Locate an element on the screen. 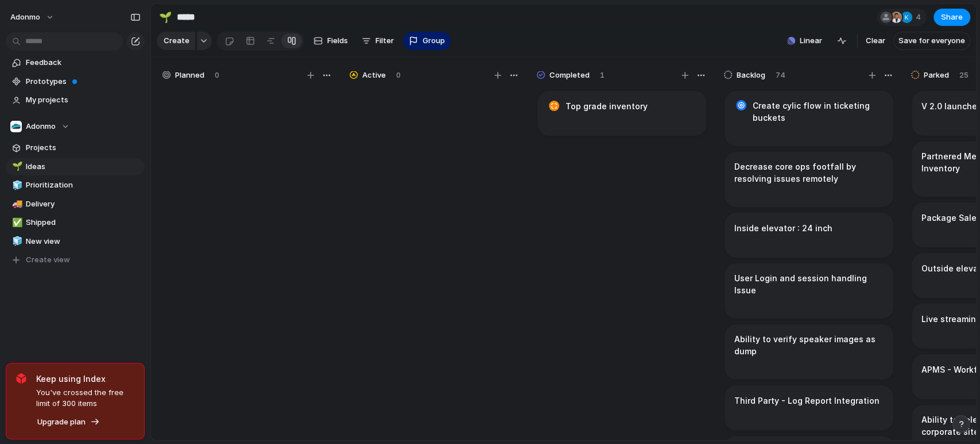 Image resolution: width=980 pixels, height=444 pixels. button: Create view is located at coordinates (75, 260).